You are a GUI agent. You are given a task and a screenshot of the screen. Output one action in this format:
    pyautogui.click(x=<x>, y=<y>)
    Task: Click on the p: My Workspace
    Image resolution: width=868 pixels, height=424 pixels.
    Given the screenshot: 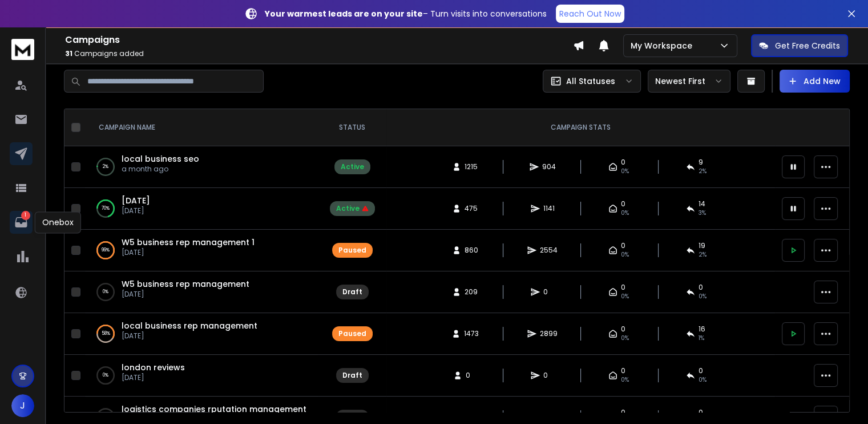 What is the action you would take?
    pyautogui.click(x=664, y=46)
    